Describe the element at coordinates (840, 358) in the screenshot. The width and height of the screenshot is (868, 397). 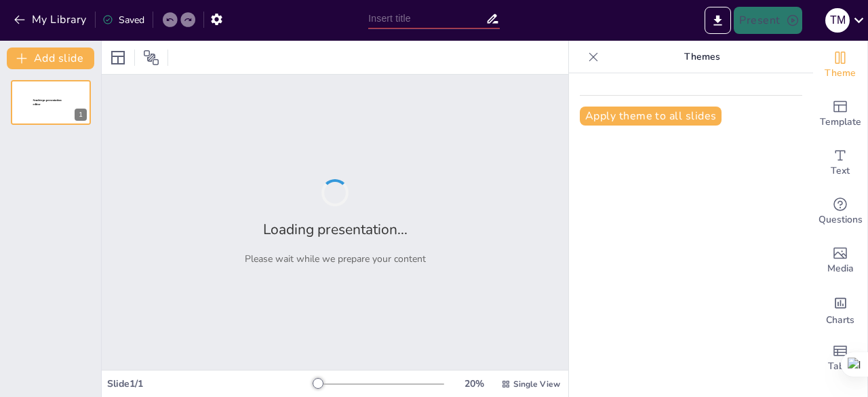
I see `div: Add a table` at that location.